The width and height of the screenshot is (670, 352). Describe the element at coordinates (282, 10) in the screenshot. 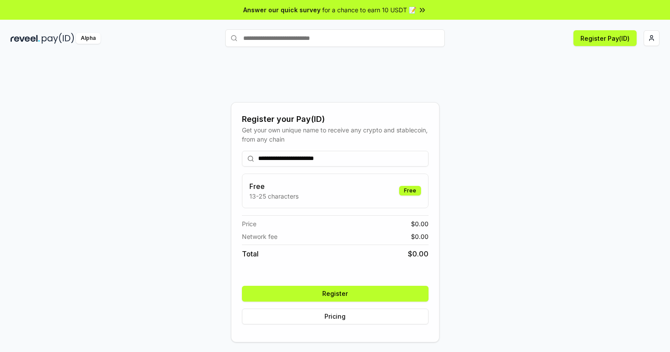

I see `span: Answer our quick survey` at that location.